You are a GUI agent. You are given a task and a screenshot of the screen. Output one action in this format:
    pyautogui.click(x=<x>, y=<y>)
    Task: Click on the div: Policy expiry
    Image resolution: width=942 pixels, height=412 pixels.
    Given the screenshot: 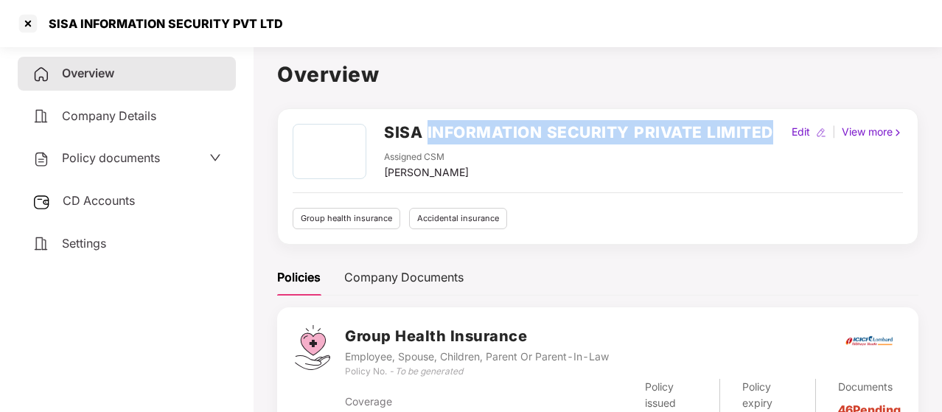 What is the action you would take?
    pyautogui.click(x=767, y=395)
    